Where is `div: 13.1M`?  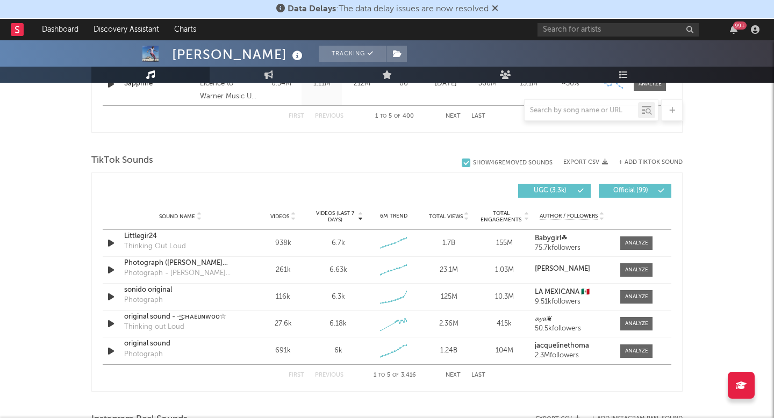 div: 13.1M is located at coordinates (528, 84).